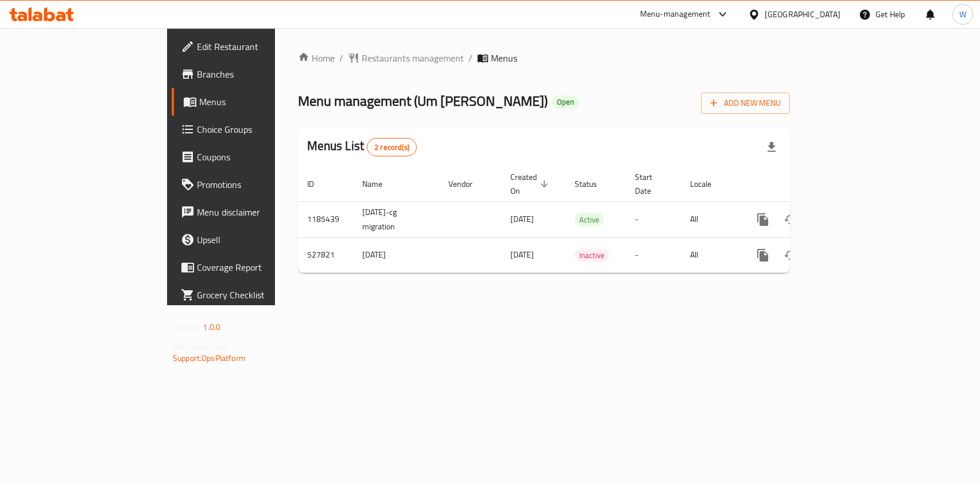 This screenshot has height=484, width=980. What do you see at coordinates (251, 102) in the screenshot?
I see `a: Menus` at bounding box center [251, 102].